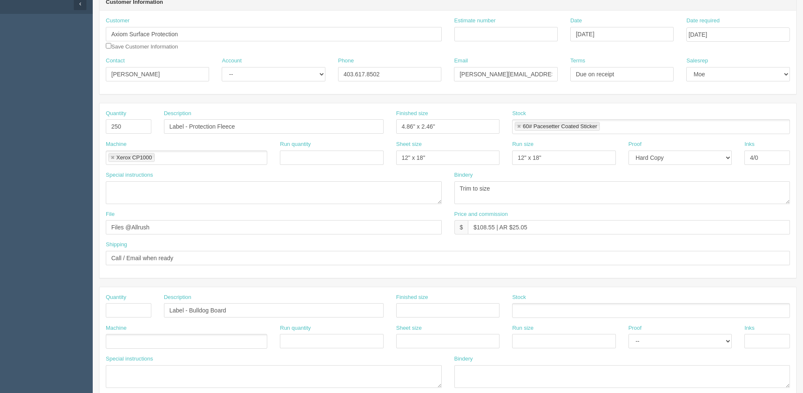 The width and height of the screenshot is (803, 393). What do you see at coordinates (118, 21) in the screenshot?
I see `label: Customer` at bounding box center [118, 21].